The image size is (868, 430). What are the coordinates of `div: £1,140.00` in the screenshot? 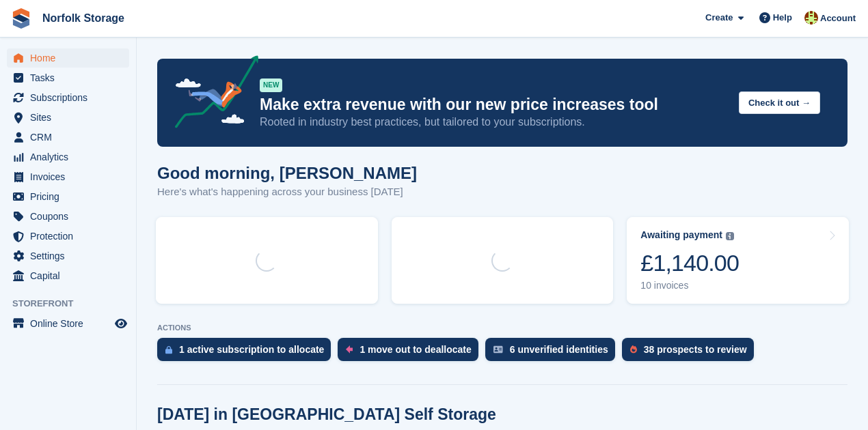 It's located at (689, 263).